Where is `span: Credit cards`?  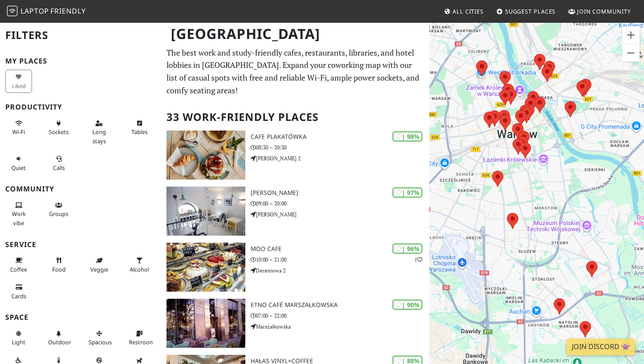
span: Credit cards is located at coordinates (19, 296).